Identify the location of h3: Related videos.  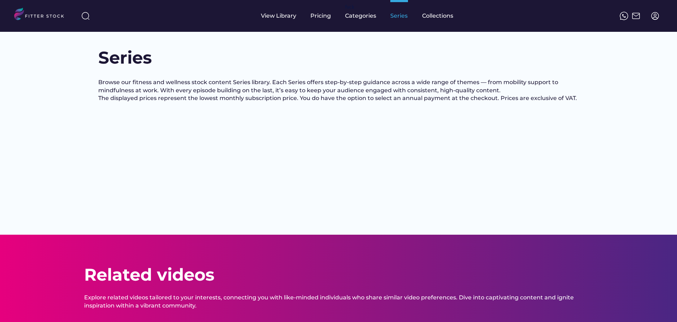
(149, 275).